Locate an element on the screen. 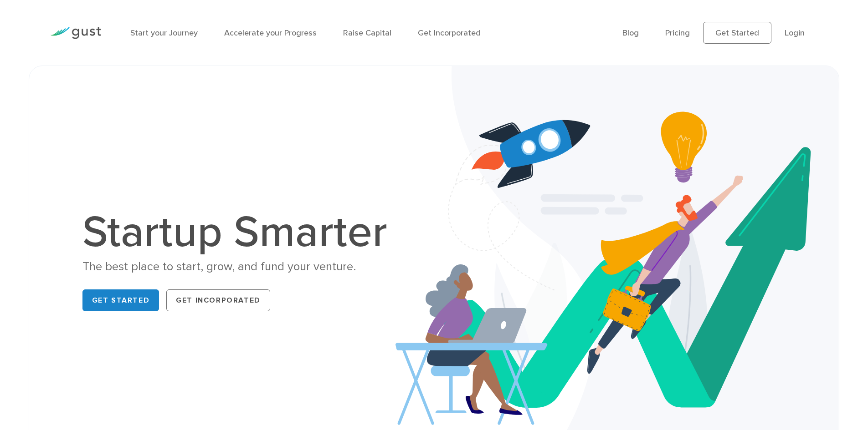 The width and height of the screenshot is (868, 430). a: Accelerate your Progress is located at coordinates (270, 33).